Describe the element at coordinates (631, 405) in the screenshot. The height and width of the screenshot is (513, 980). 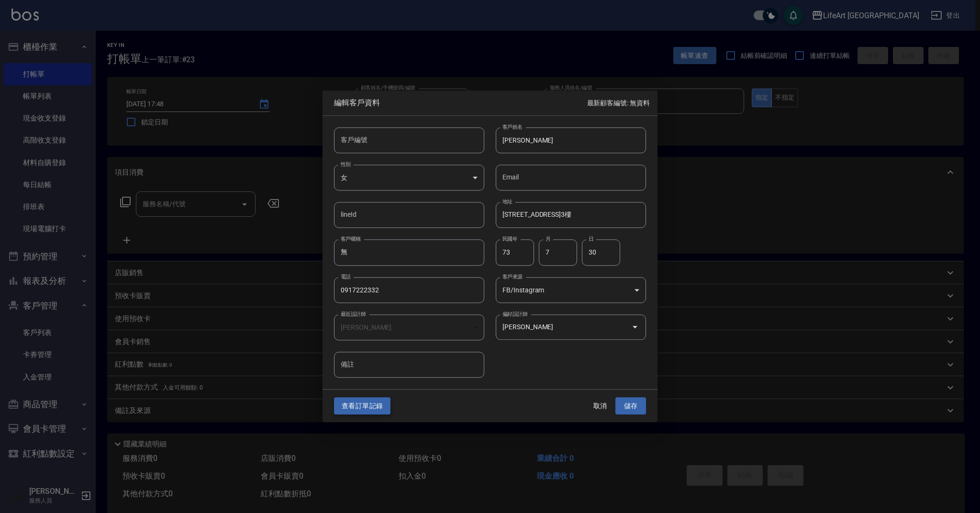
I see `button: 儲存` at that location.